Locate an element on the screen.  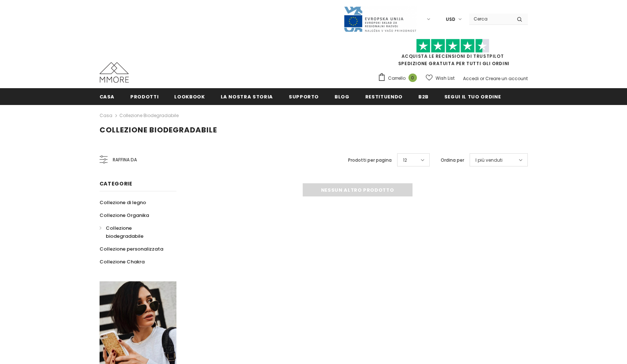
span: Restituendo is located at coordinates (384, 97).